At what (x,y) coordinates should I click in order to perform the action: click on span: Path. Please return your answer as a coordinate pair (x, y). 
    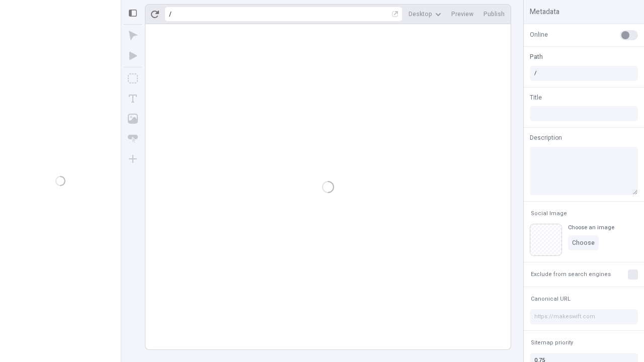
    Looking at the image, I should click on (536, 57).